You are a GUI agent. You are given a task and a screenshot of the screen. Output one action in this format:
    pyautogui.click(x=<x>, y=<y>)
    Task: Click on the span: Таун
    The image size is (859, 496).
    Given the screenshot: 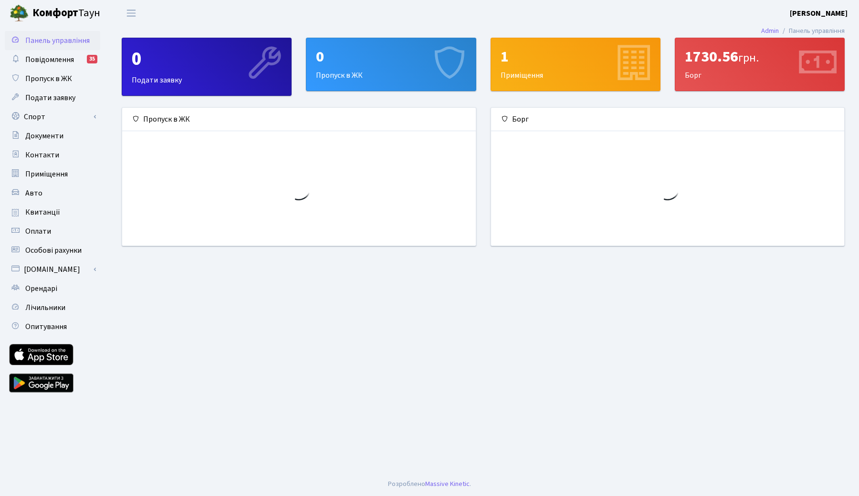 What is the action you would take?
    pyautogui.click(x=66, y=13)
    